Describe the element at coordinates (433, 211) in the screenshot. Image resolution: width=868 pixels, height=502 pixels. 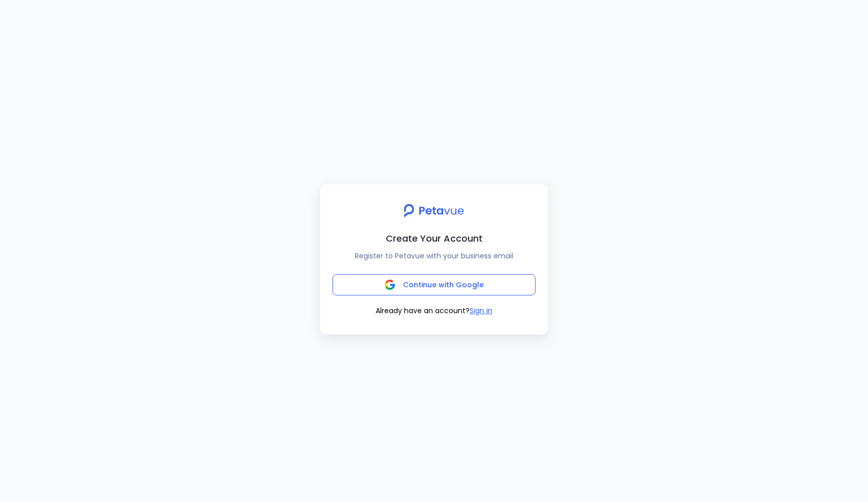
I see `img: petavue logo` at that location.